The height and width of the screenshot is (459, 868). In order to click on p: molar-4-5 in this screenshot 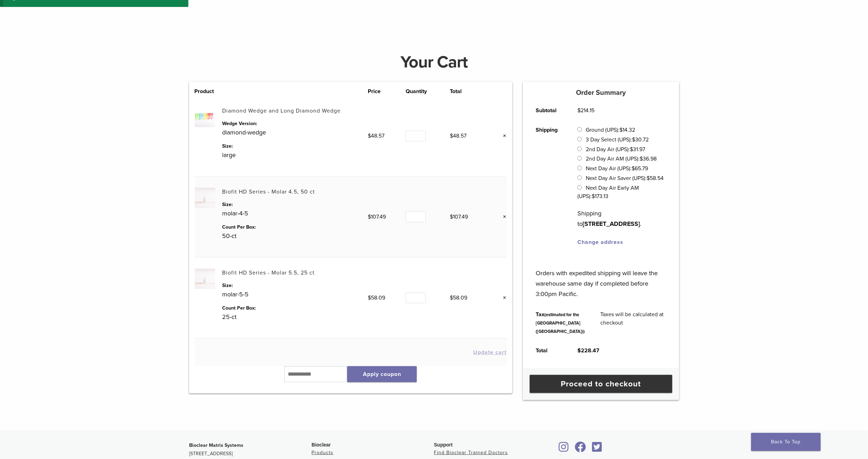, I will do `click(295, 213)`.